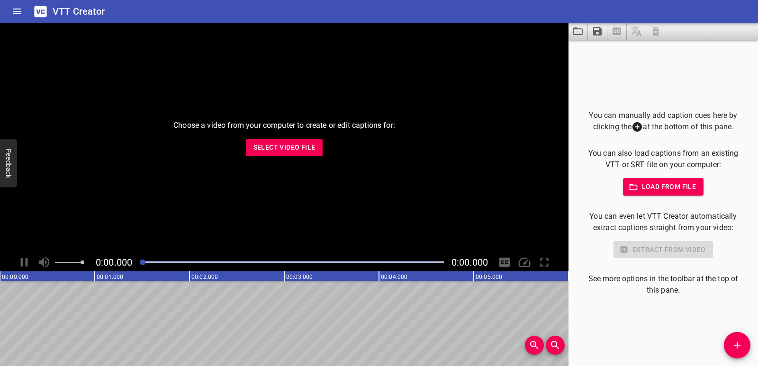  I want to click on text: 00:01.000, so click(110, 277).